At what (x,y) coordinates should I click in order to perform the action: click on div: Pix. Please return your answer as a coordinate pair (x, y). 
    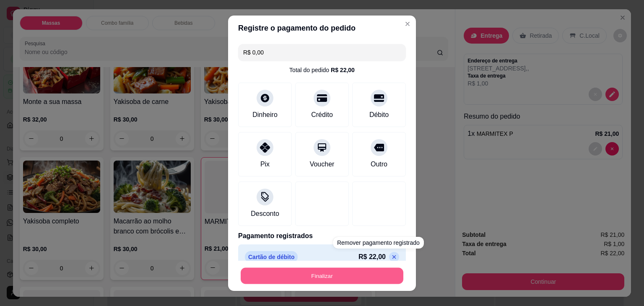
    Looking at the image, I should click on (265, 164).